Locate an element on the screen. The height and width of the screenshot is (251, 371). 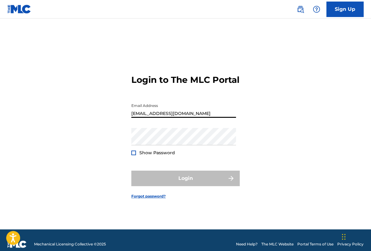
h3: Login to The MLC Portal is located at coordinates (185, 80).